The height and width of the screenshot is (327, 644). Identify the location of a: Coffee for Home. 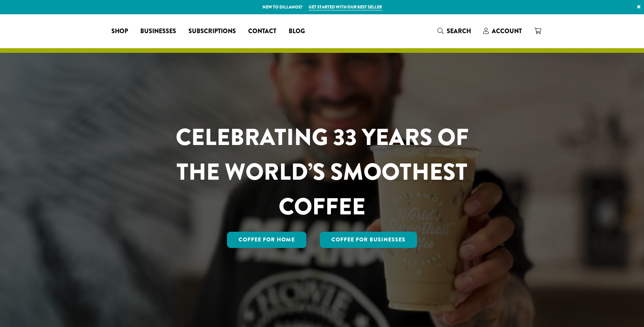
(266, 240).